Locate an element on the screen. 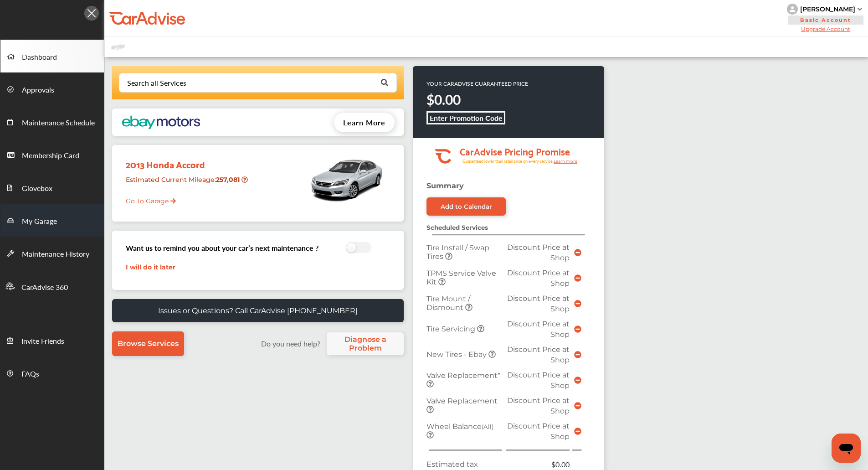 The width and height of the screenshot is (868, 470). small: (All) is located at coordinates (487, 427).